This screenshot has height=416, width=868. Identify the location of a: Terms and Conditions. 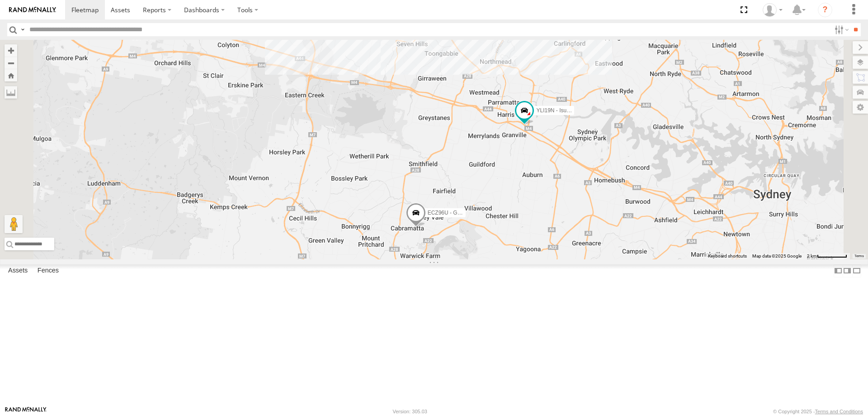
(839, 411).